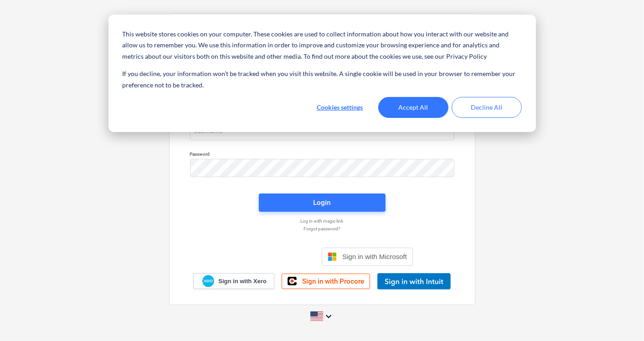 This screenshot has height=341, width=644. Describe the element at coordinates (340, 108) in the screenshot. I see `button: Cookies settings` at that location.